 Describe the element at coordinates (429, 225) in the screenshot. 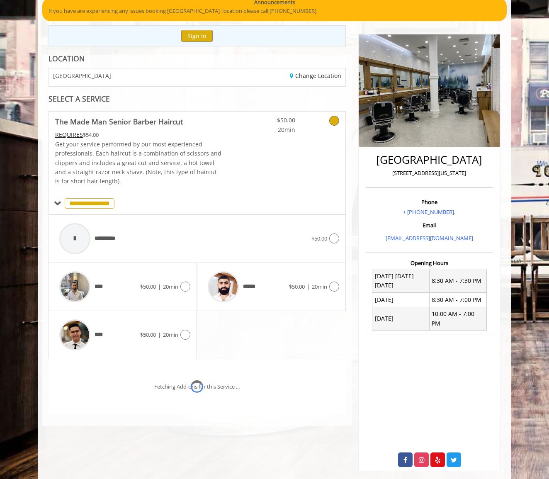

I see `h3: Email` at that location.